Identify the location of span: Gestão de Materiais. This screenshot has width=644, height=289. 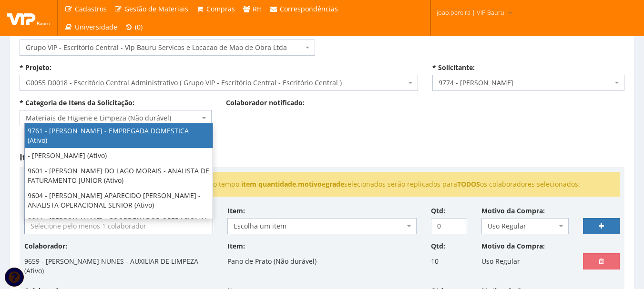
(156, 9).